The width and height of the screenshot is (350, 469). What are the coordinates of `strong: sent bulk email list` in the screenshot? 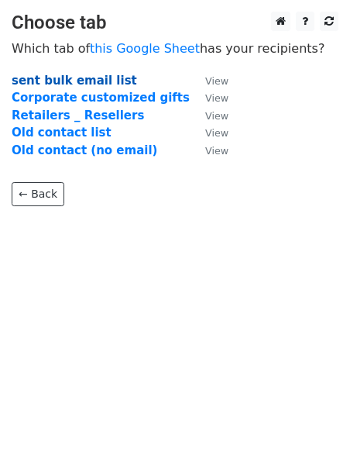 It's located at (74, 81).